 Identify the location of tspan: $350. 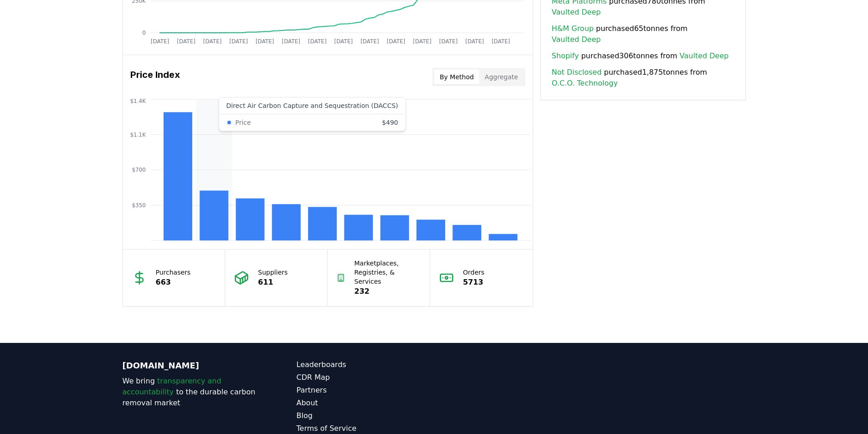
(139, 206).